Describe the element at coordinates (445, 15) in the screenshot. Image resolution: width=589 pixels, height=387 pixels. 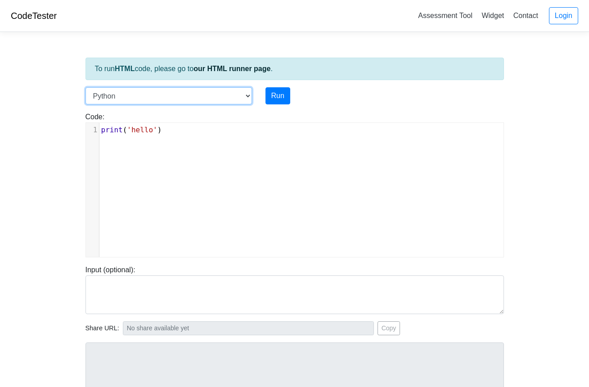
I see `a: Assessment Tool` at that location.